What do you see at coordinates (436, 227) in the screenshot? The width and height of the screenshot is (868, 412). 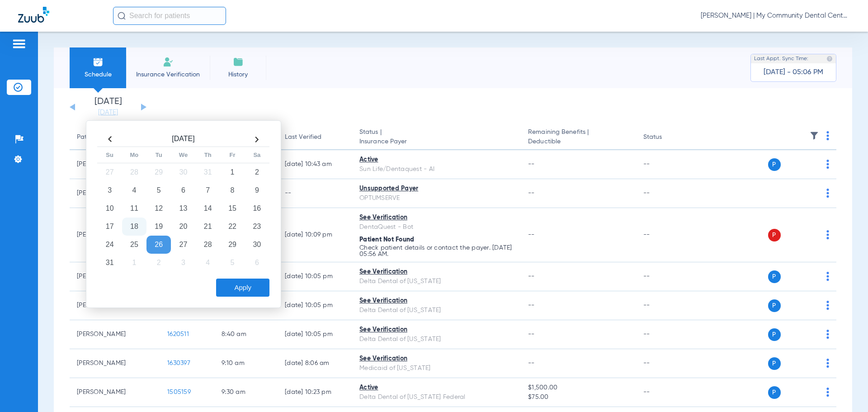 I see `div: DentaQuest - Bot` at bounding box center [436, 227].